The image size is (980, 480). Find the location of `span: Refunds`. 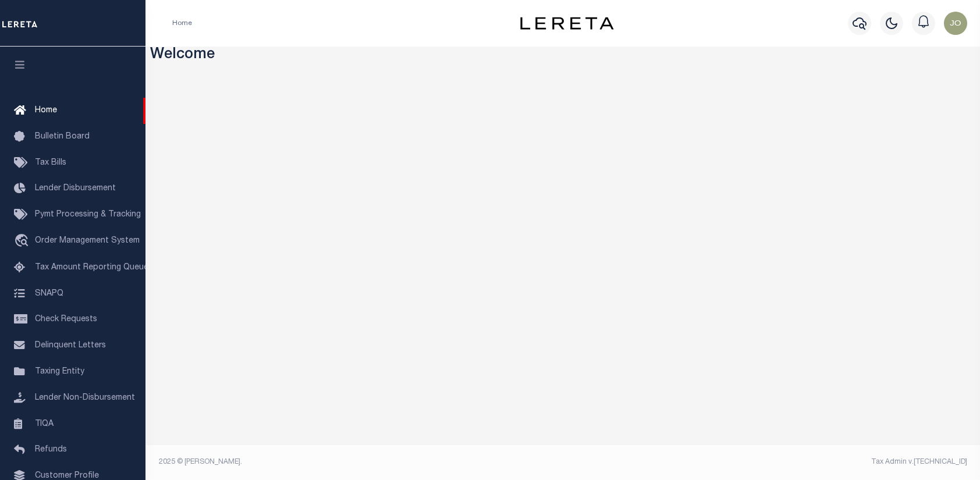

span: Refunds is located at coordinates (51, 450).